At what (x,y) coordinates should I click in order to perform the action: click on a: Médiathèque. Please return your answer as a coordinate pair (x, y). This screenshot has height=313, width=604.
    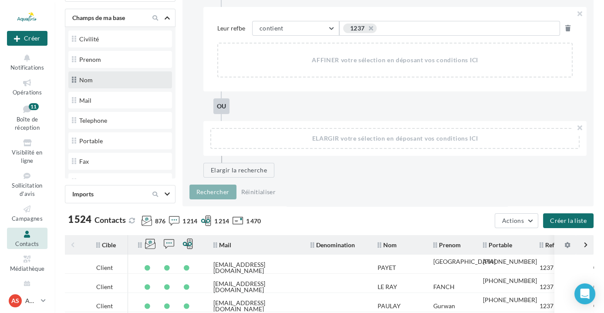
    Looking at the image, I should click on (27, 263).